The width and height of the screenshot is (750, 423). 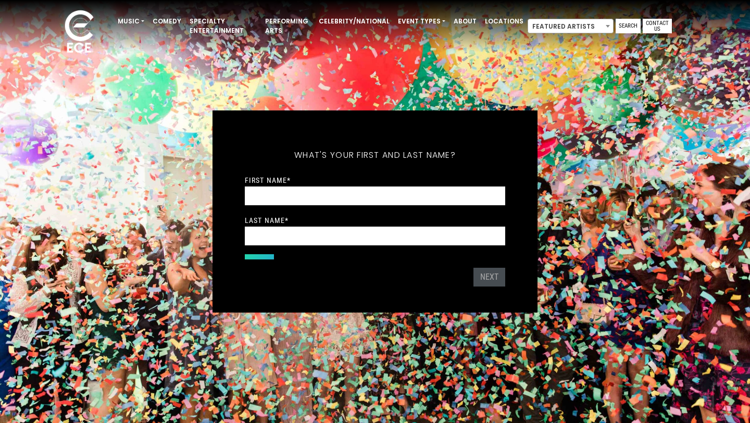 What do you see at coordinates (79, 32) in the screenshot?
I see `img: ece_new_logo_whitev2-1.png` at bounding box center [79, 32].